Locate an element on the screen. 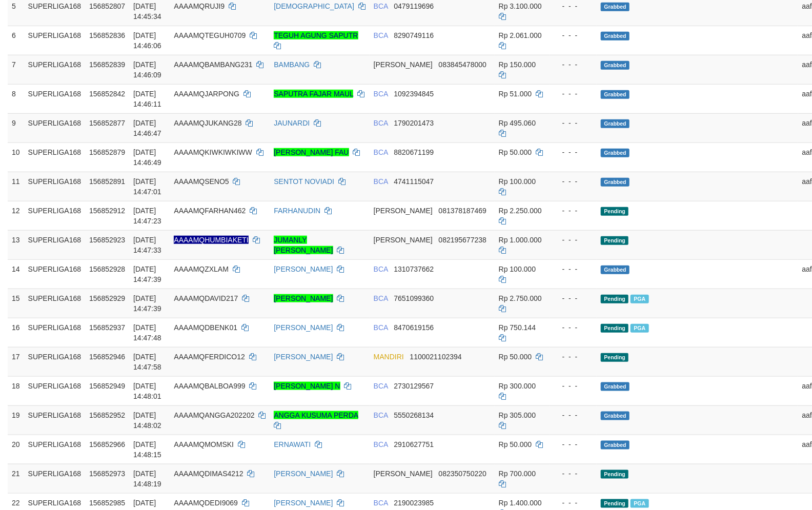 The width and height of the screenshot is (812, 510). span: Copy 082195677238 to clipboard is located at coordinates (462, 240).